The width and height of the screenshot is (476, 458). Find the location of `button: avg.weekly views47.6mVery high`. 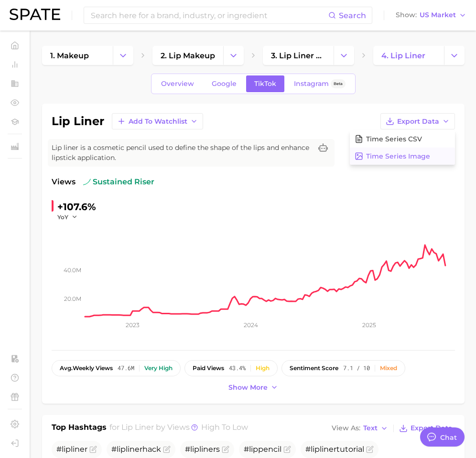

button: avg.weekly views47.6mVery high is located at coordinates (116, 368).